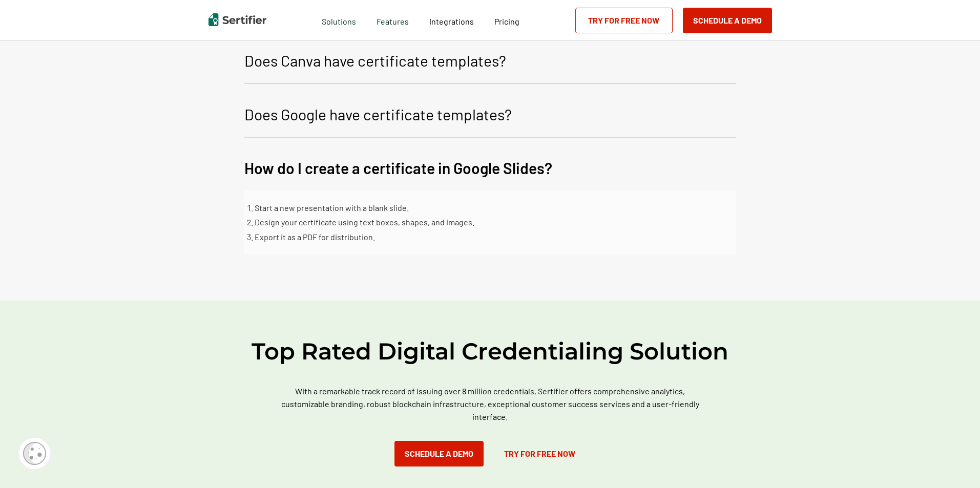 Image resolution: width=980 pixels, height=488 pixels. Describe the element at coordinates (338, 20) in the screenshot. I see `span: Solutions` at that location.